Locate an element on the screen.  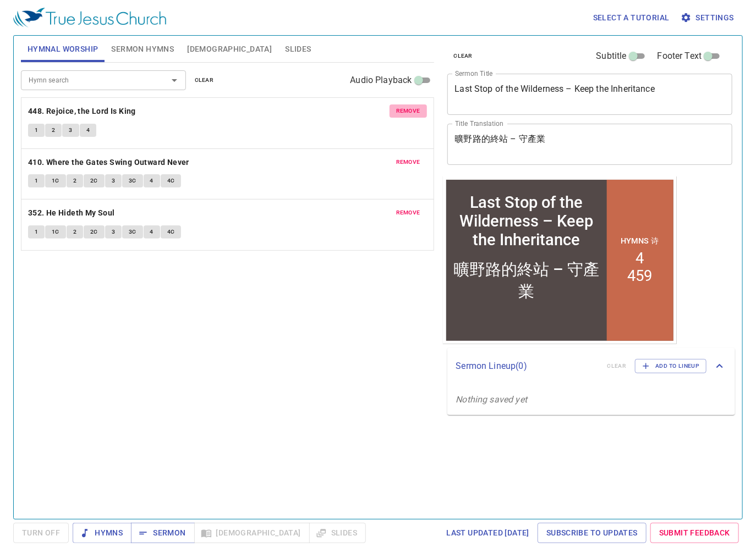
p: Sermon Lineup ( 0 ) is located at coordinates (527, 366).